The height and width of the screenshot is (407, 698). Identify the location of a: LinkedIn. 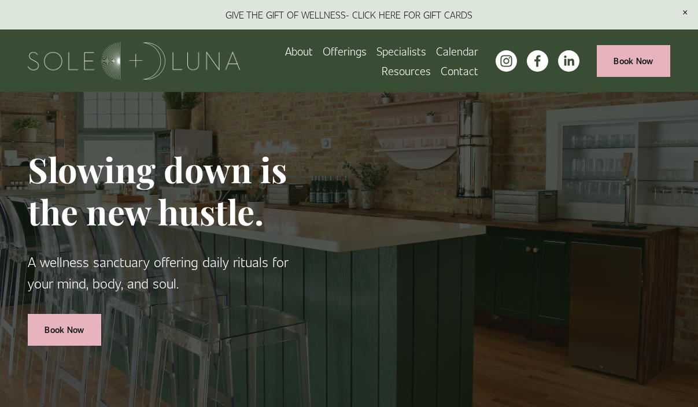
(568, 61).